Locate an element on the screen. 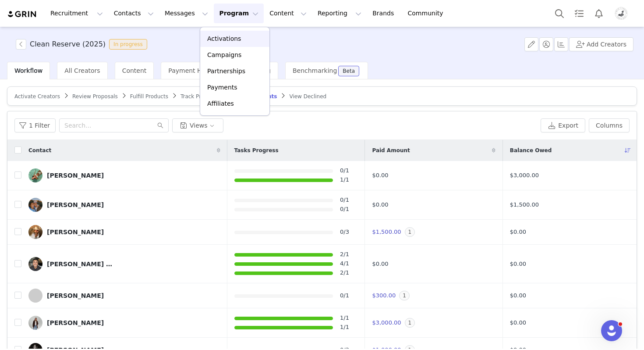 This screenshot has height=350, width=644. a: 0/3 is located at coordinates (345, 232).